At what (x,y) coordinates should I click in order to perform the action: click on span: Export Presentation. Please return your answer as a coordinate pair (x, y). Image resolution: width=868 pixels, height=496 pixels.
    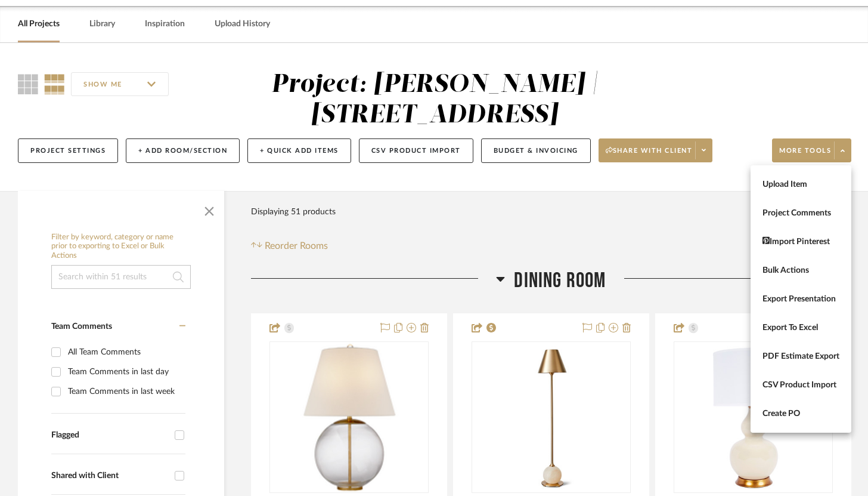
    Looking at the image, I should click on (801, 299).